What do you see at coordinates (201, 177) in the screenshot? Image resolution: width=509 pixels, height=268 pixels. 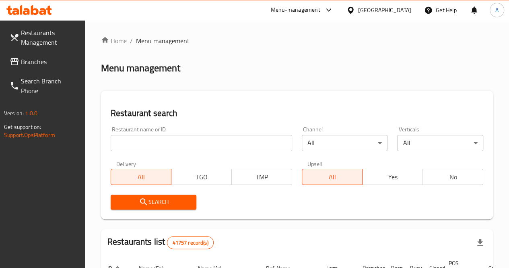 I see `button: TGO` at bounding box center [201, 177].